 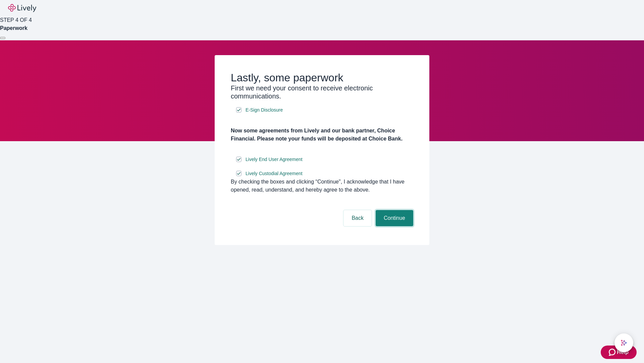 I want to click on div: By checking the boxes and clicking “Continue", I acknowledge that I have opened, read, understand..., so click(x=322, y=186).